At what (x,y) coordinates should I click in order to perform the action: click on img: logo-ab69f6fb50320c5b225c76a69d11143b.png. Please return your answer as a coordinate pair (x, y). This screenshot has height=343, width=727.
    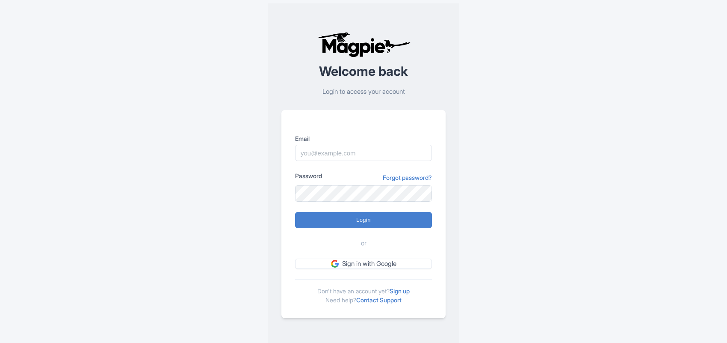
    Looking at the image, I should click on (363, 44).